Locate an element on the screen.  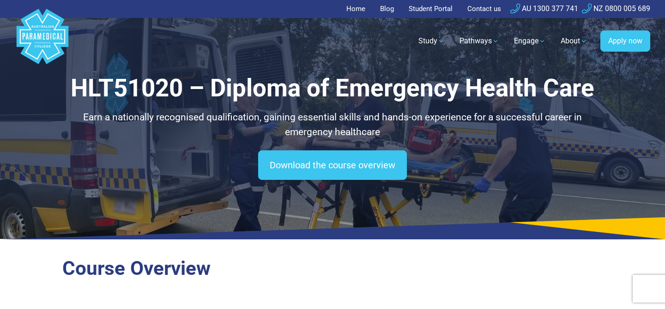
a: Australian Paramedical College is located at coordinates (42, 41).